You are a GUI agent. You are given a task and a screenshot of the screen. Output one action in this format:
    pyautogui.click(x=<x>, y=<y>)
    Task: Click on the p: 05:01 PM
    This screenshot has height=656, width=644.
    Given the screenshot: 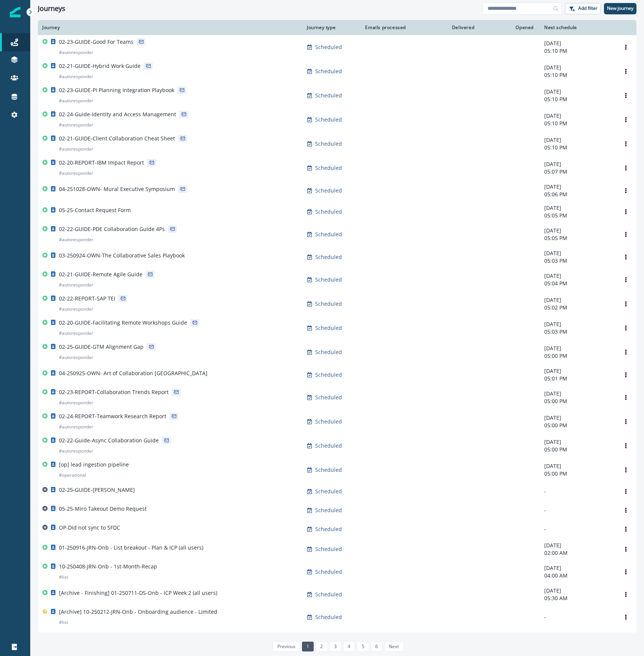 What is the action you would take?
    pyautogui.click(x=578, y=379)
    